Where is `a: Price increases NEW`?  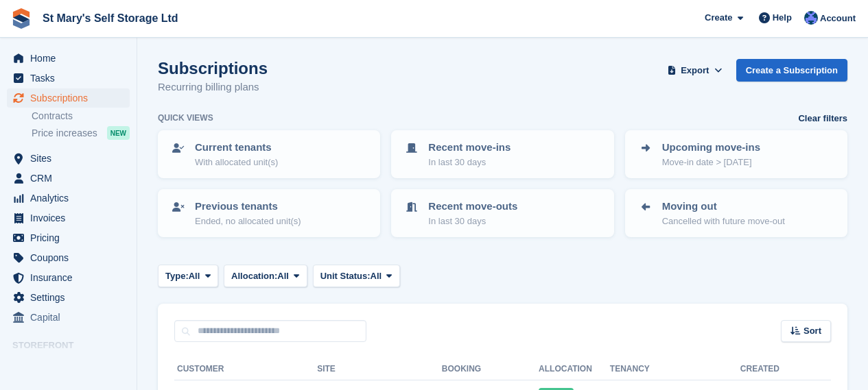 a: Price increases NEW is located at coordinates (80, 133).